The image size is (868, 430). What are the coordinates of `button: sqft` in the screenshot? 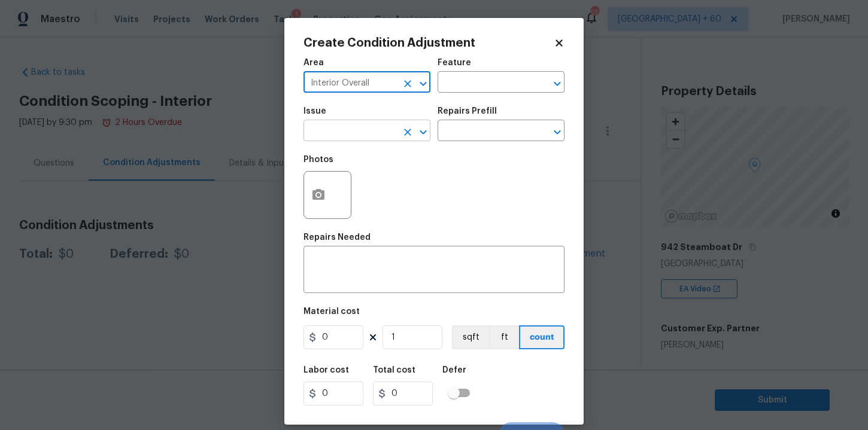 It's located at (471, 338).